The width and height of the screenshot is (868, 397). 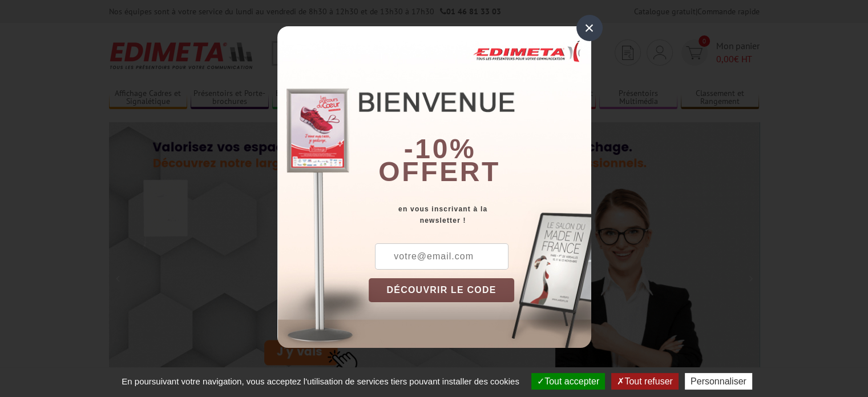 What do you see at coordinates (480, 215) in the screenshot?
I see `div: en vous inscrivant à la newsletter !` at bounding box center [480, 215].